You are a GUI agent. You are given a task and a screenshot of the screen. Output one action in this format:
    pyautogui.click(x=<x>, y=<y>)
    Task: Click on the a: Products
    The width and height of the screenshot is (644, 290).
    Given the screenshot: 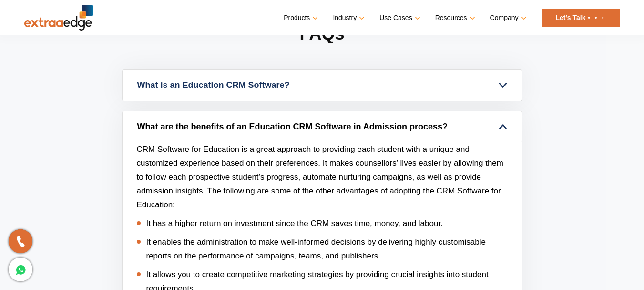 What is the action you would take?
    pyautogui.click(x=300, y=17)
    